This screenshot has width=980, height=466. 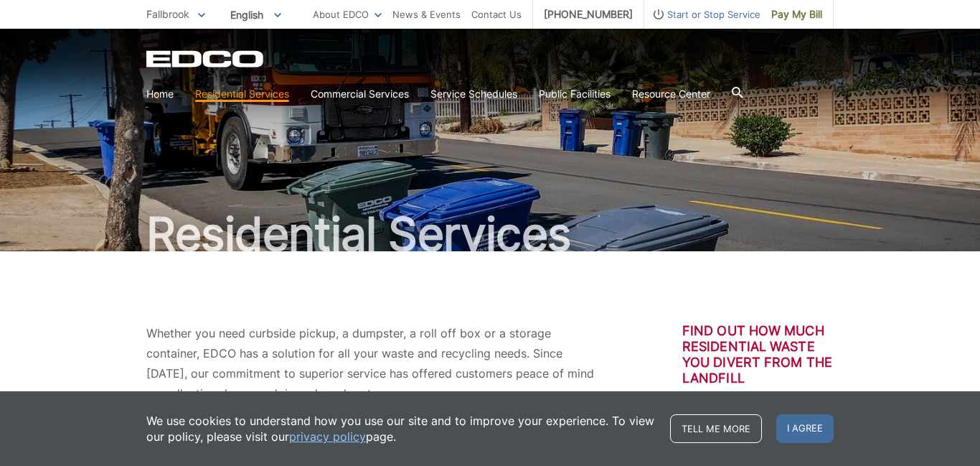 I want to click on a: Commercial Services, so click(x=360, y=94).